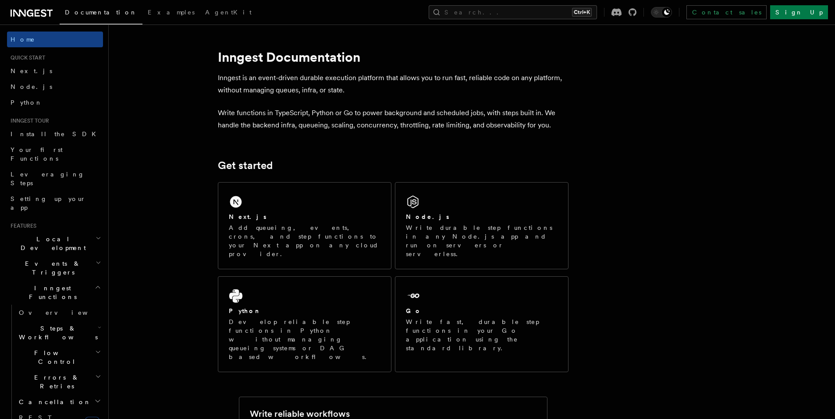 The image size is (835, 419). What do you see at coordinates (31, 87) in the screenshot?
I see `span: Node.js` at bounding box center [31, 87].